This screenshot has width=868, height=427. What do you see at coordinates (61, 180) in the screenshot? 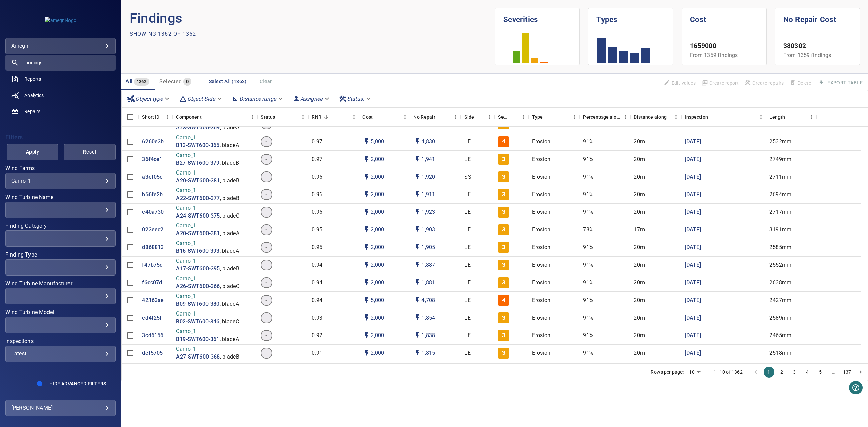
I see `div: Carno_1` at bounding box center [61, 180].